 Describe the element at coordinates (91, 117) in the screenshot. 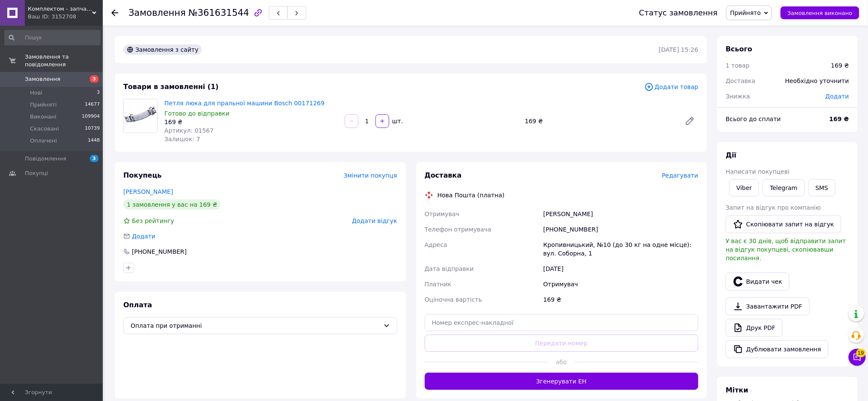

I see `span: 109904` at that location.